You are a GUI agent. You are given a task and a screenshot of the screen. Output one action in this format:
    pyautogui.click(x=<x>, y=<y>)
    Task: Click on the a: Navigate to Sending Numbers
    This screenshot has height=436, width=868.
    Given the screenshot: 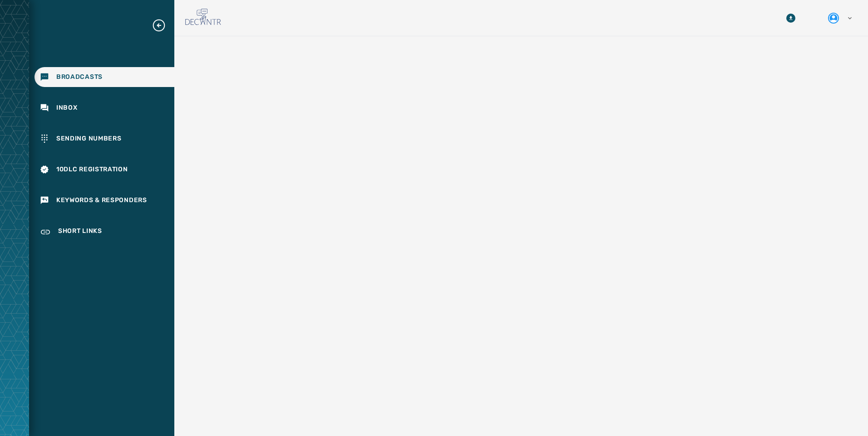 What is the action you would take?
    pyautogui.click(x=105, y=139)
    